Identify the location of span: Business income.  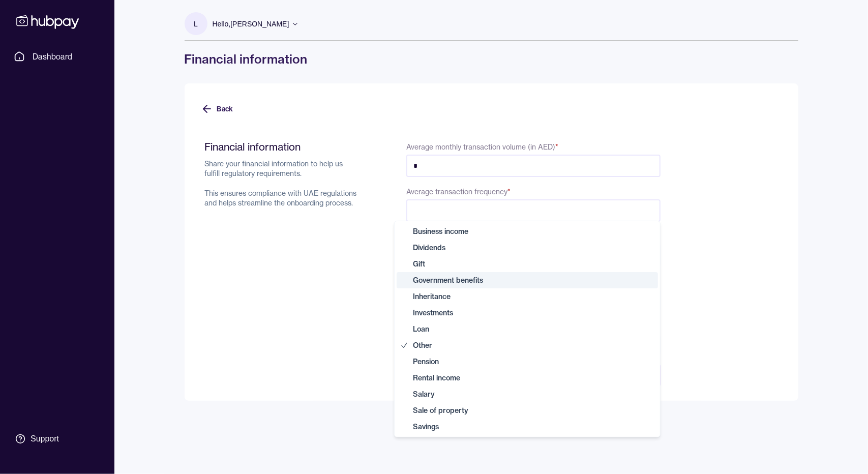
(440, 231).